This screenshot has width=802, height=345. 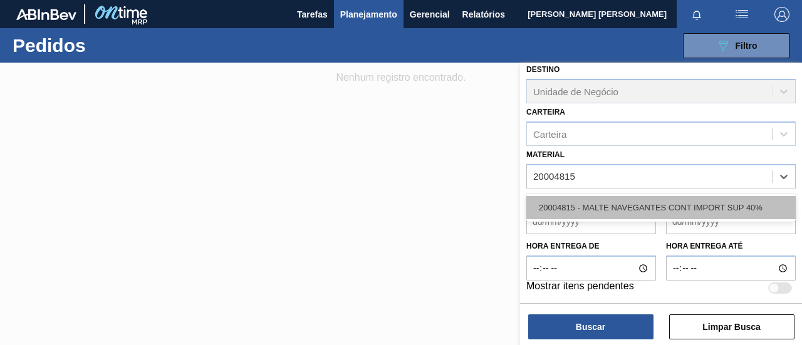 What do you see at coordinates (368, 14) in the screenshot?
I see `span: Planejamento` at bounding box center [368, 14].